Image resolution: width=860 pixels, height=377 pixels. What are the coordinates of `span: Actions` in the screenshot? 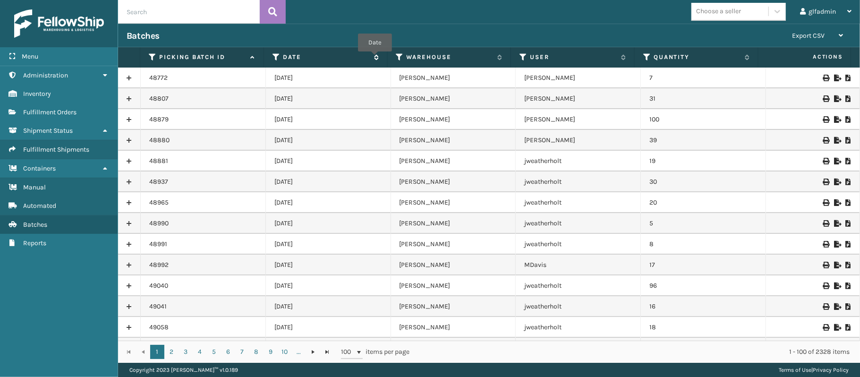 It's located at (805, 57).